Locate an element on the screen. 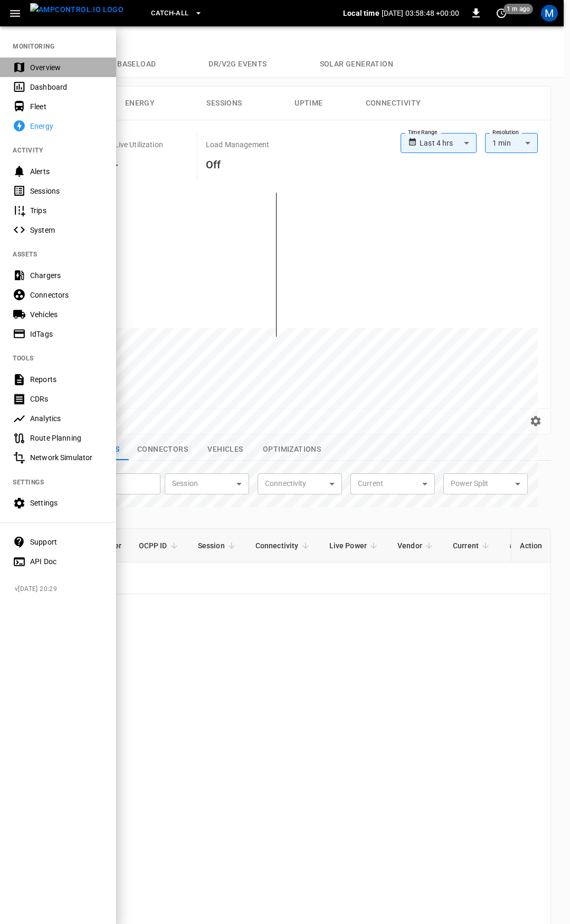  div: Network Simulator is located at coordinates (67, 458).